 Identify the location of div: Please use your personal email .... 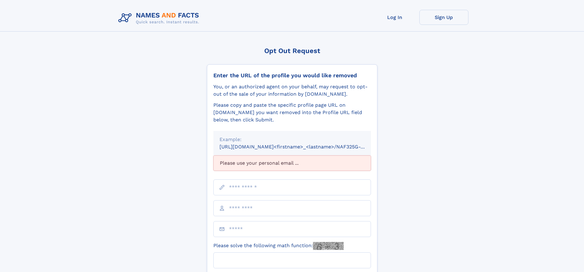
(292, 163).